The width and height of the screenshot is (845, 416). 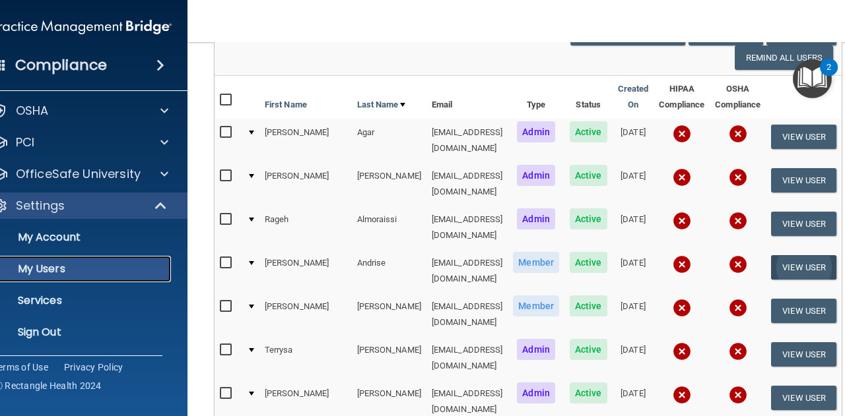 I want to click on a: Privacy Policy, so click(x=94, y=368).